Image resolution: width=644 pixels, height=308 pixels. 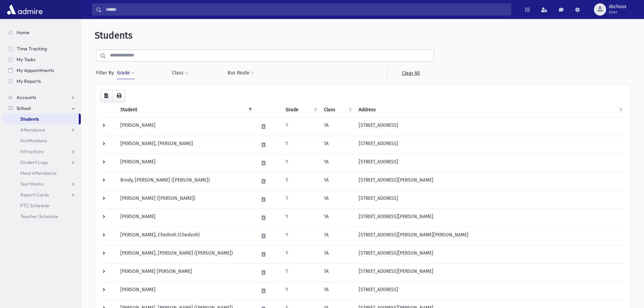 I want to click on a: Notifications, so click(x=41, y=141).